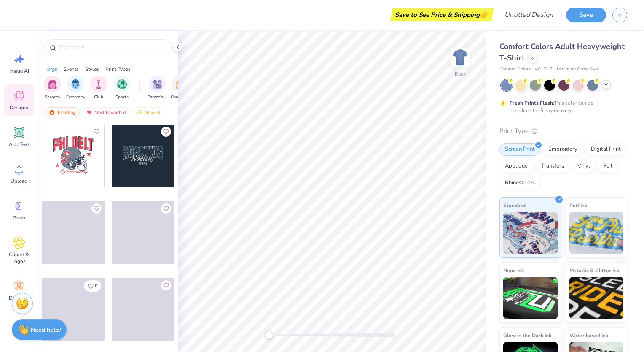 The height and width of the screenshot is (352, 644). I want to click on div: Applique, so click(517, 166).